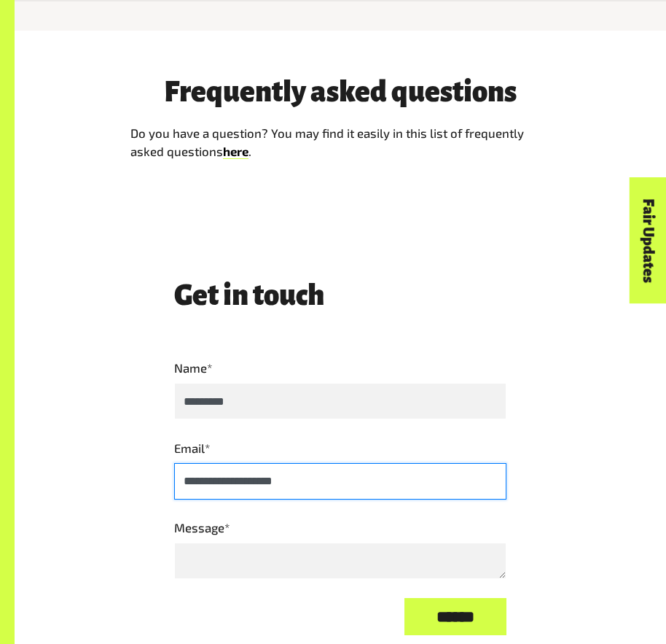 The image size is (666, 644). I want to click on a: here, so click(236, 151).